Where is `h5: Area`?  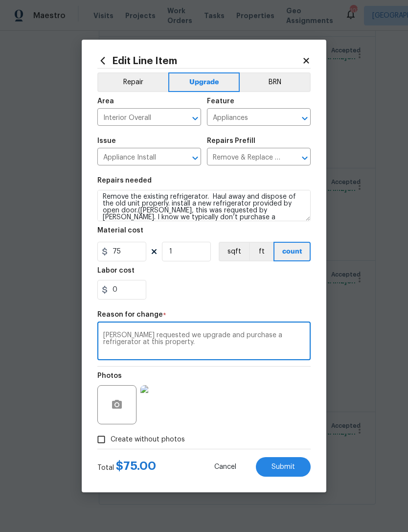 h5: Area is located at coordinates (105, 101).